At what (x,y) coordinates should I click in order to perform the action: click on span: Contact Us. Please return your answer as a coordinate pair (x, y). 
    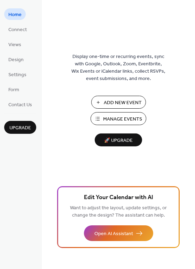
    Looking at the image, I should click on (20, 105).